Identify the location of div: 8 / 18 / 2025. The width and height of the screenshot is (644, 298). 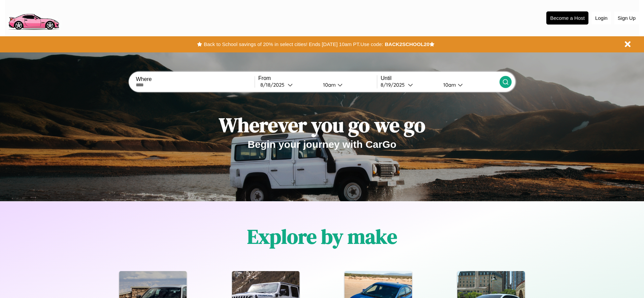
(273, 85).